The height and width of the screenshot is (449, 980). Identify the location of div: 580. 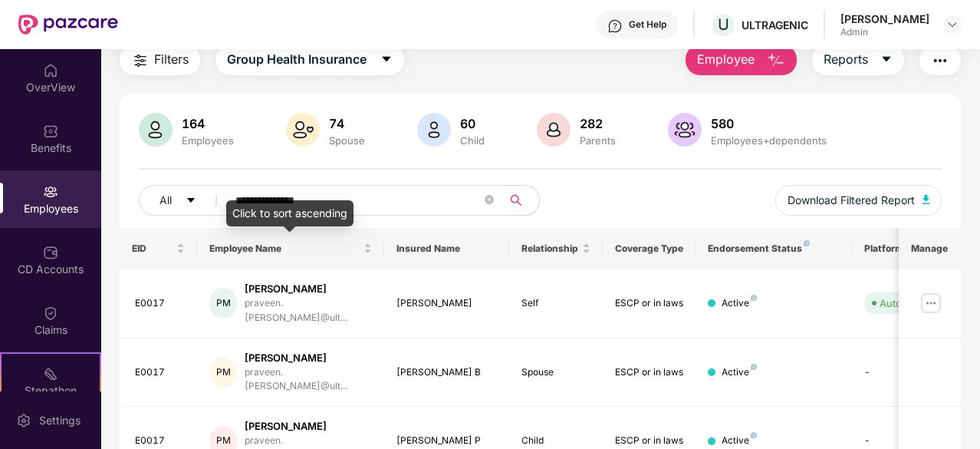
(768, 124).